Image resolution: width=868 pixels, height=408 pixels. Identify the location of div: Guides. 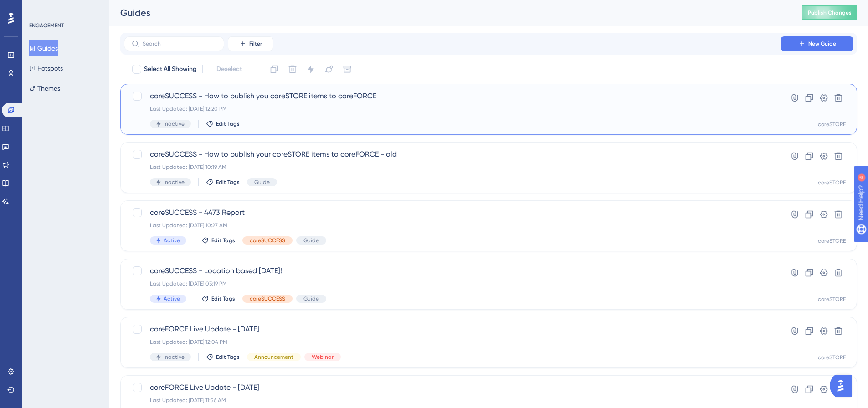
(450, 13).